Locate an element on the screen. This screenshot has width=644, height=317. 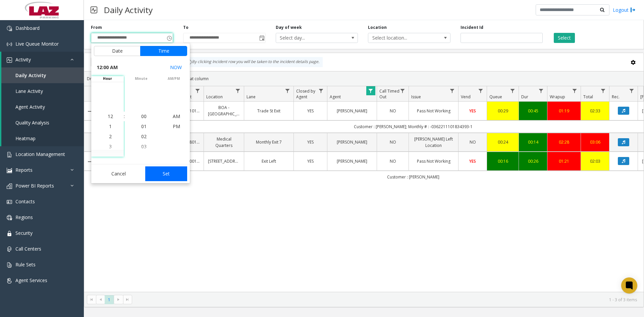
a: 01:19 is located at coordinates (564, 111).